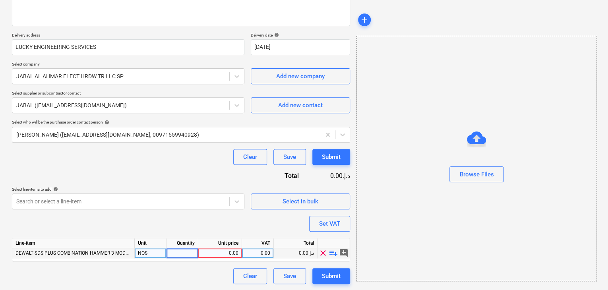  Describe the element at coordinates (477, 175) in the screenshot. I see `button: Browse Files` at that location.